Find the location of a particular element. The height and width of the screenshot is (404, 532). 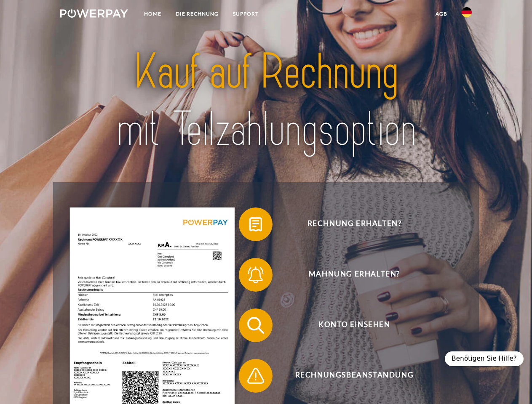

img: qb_search.svg is located at coordinates (256, 325).